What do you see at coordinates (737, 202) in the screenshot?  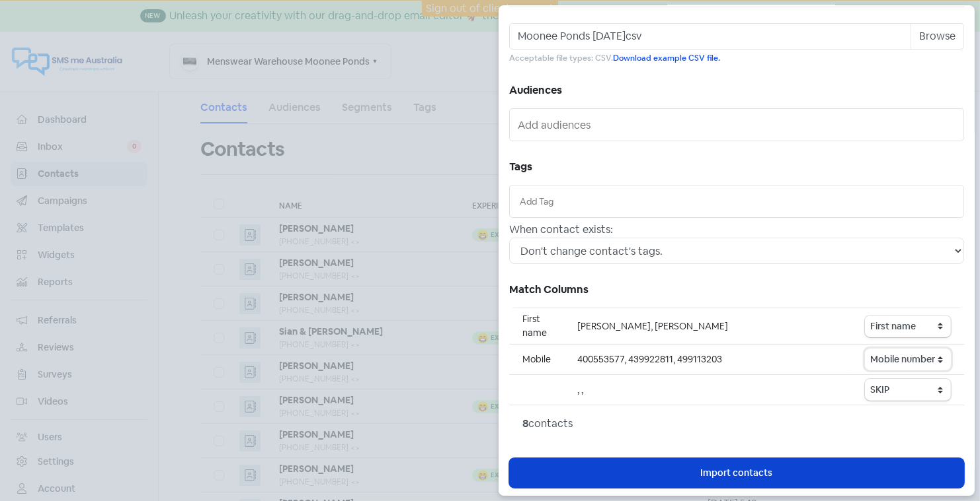 I see `input: Add Tag` at bounding box center [737, 202].